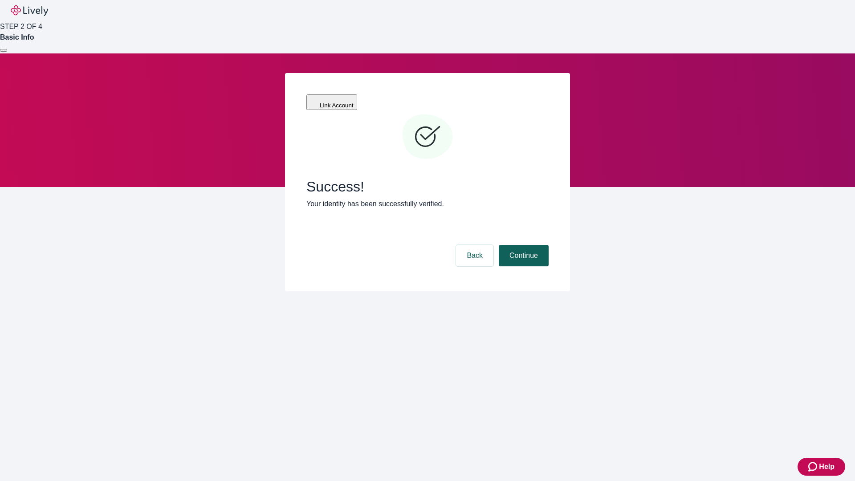 The image size is (855, 481). I want to click on button: Back, so click(475, 256).